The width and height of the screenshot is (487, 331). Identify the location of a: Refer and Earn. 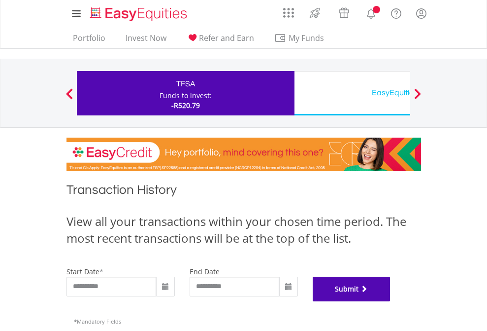
(220, 40).